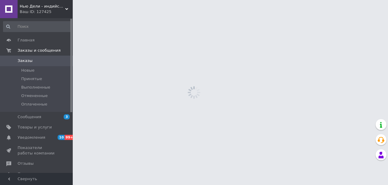 Image resolution: width=388 pixels, height=185 pixels. What do you see at coordinates (34, 104) in the screenshot?
I see `span: Оплаченные` at bounding box center [34, 104].